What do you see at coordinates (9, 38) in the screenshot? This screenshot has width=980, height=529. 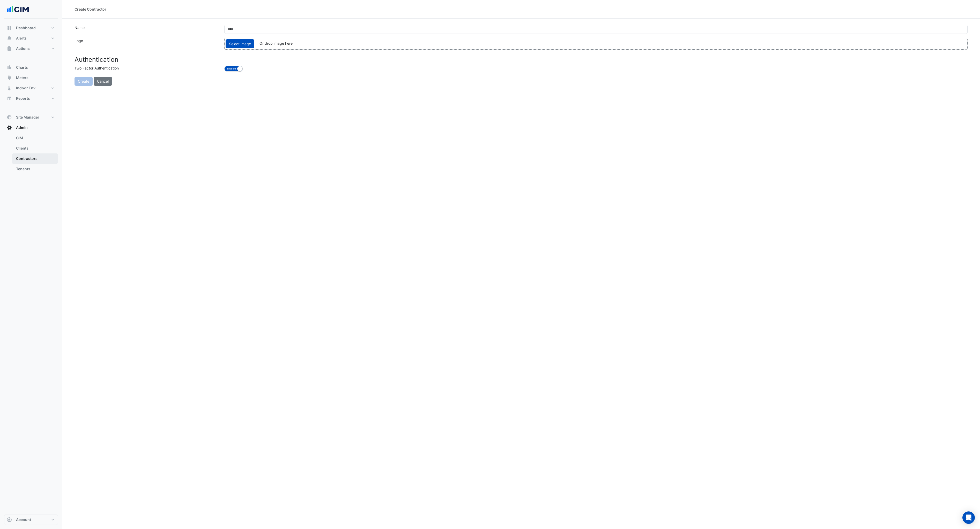 I see `app-icon: Alerts` at bounding box center [9, 38].